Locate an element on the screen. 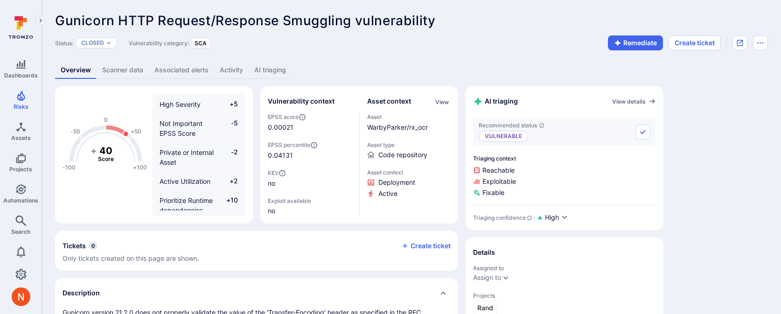  div: SCA is located at coordinates (201, 43).